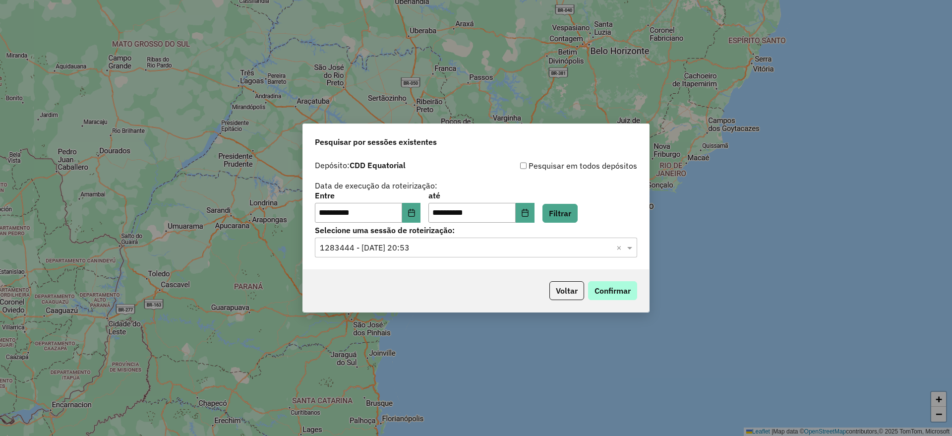 This screenshot has height=436, width=952. I want to click on label: Entre, so click(367, 195).